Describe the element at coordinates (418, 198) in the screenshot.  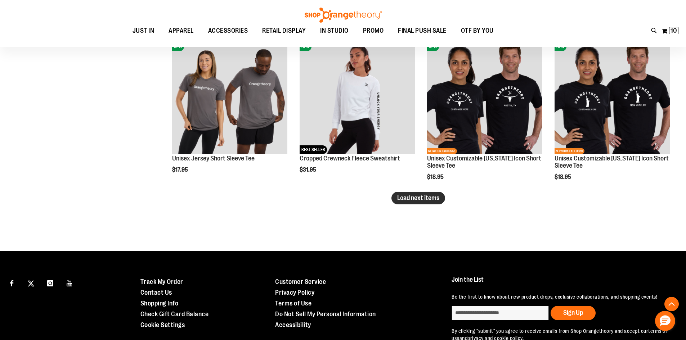
I see `button: Load next items` at that location.